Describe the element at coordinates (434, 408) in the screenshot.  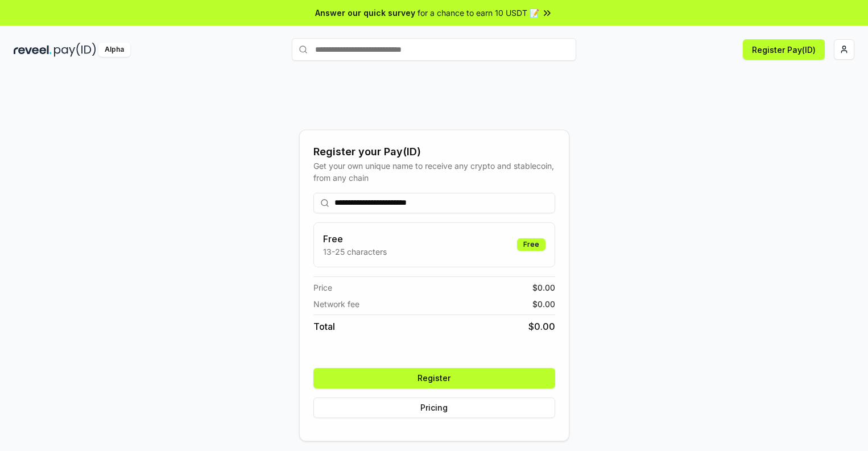
I see `button: Pricing` at that location.